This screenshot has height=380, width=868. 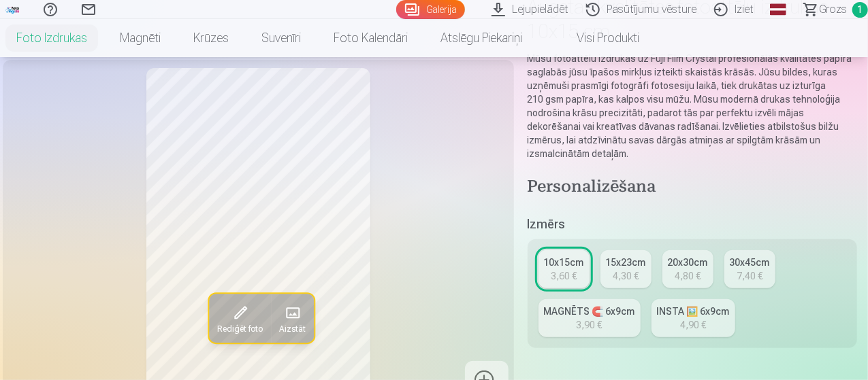 I want to click on h4: Personalizēšana, so click(x=692, y=188).